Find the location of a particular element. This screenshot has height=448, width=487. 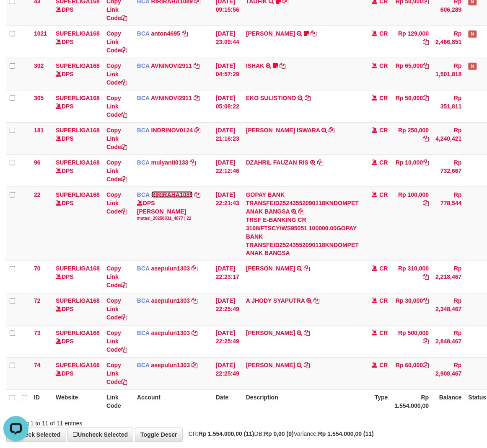

a: mulyanti0133 is located at coordinates (170, 163).